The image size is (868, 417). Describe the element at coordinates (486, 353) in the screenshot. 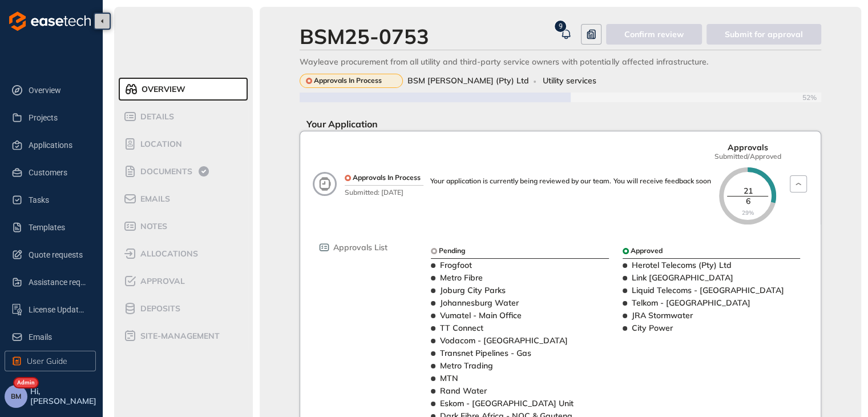

I see `span: Transnet Pipelines - Gas` at that location.